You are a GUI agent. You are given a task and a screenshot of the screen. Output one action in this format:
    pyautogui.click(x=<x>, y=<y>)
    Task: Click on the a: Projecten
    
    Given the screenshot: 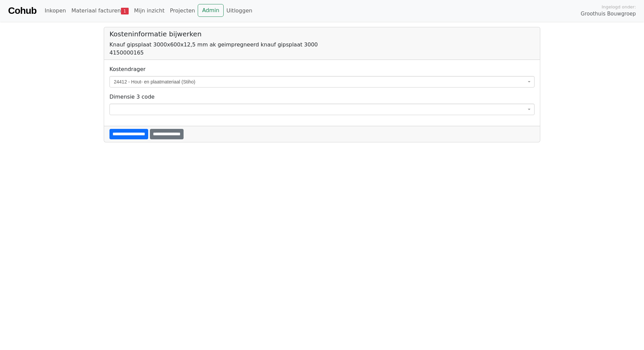 What is the action you would take?
    pyautogui.click(x=182, y=11)
    